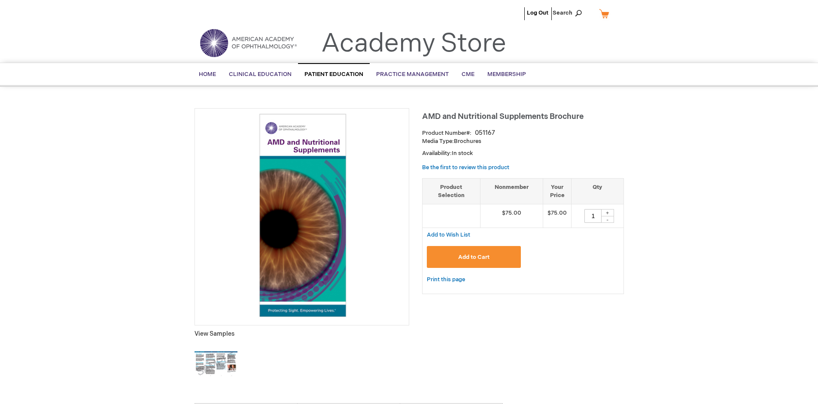 The image size is (818, 404). Describe the element at coordinates (558, 191) in the screenshot. I see `th: Your Price` at that location.